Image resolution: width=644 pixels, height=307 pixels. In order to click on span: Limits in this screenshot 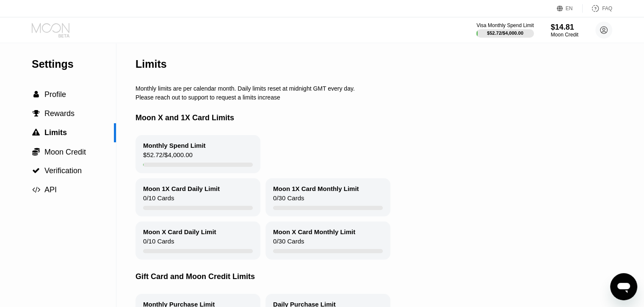, I will do `click(55, 133)`.